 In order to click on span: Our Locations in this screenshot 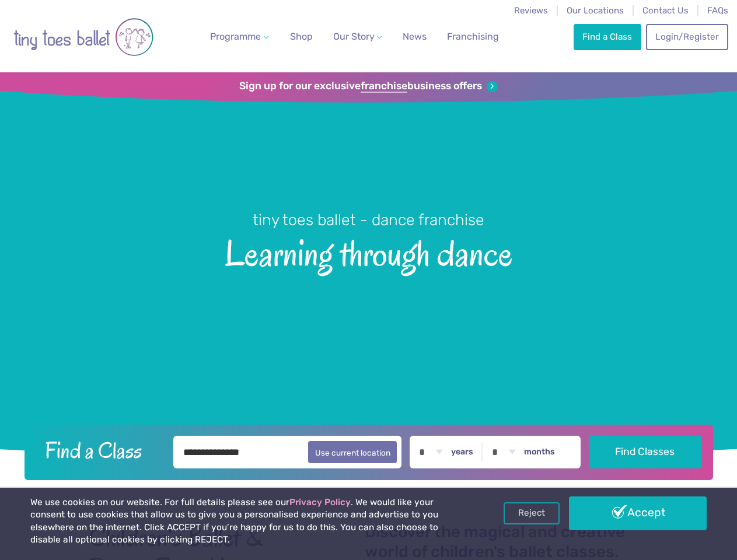, I will do `click(595, 11)`.